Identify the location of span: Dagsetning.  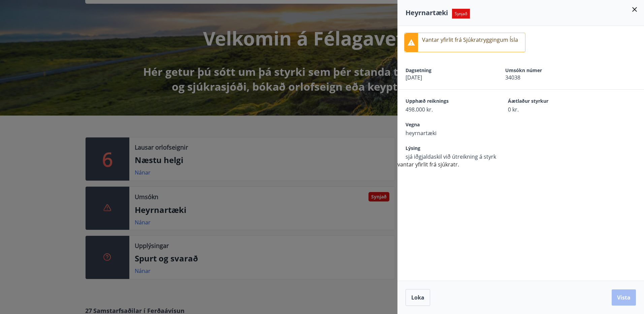
(443, 70).